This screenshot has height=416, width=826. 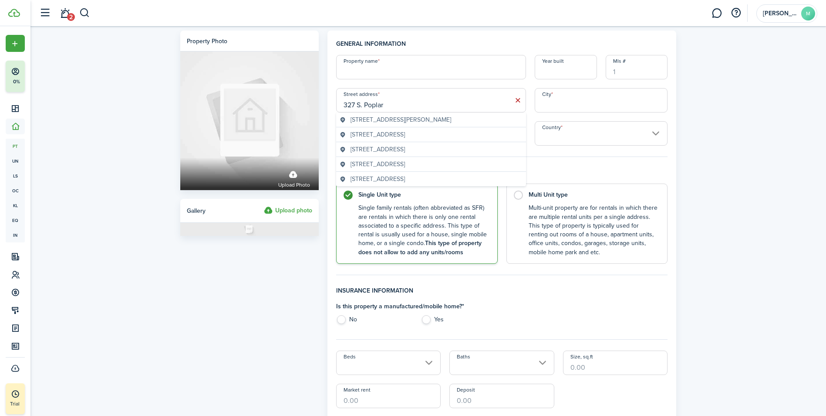 What do you see at coordinates (736, 13) in the screenshot?
I see `button: Open resource center` at bounding box center [736, 13].